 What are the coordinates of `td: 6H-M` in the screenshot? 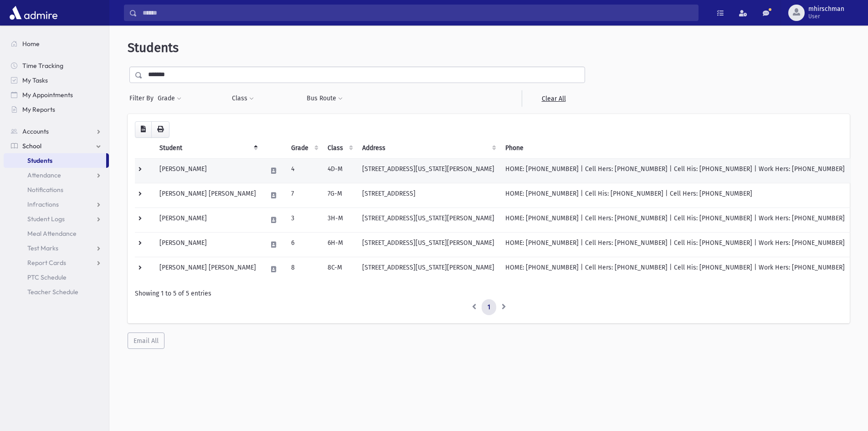 It's located at (340, 244).